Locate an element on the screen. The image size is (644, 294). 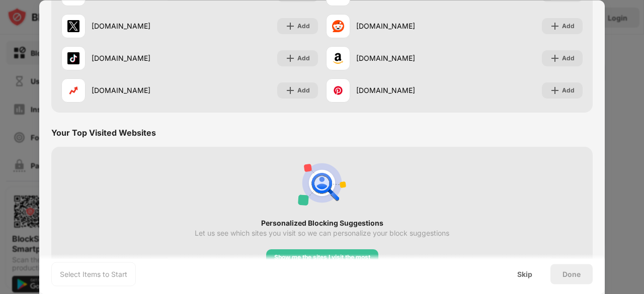
img: personal-suggestions.svg is located at coordinates (322, 183).